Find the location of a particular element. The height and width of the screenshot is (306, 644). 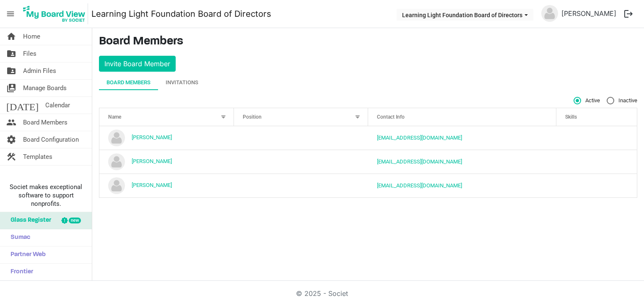

a: Learning Light Foundation Board of Directors is located at coordinates (181, 14).